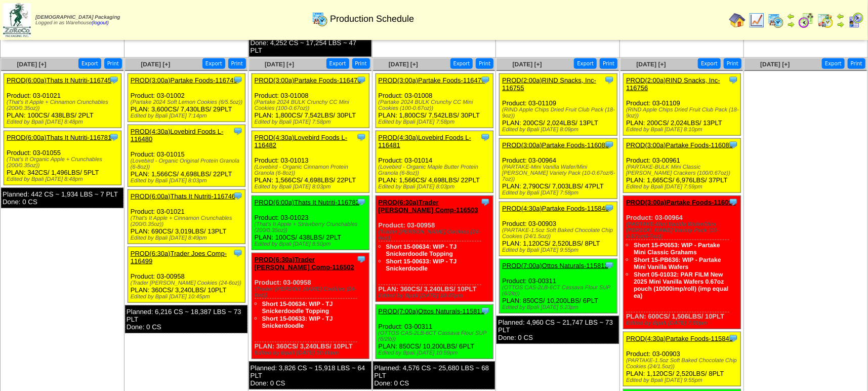 This screenshot has height=391, width=868. I want to click on a: PROD(4:30a)Lovebird Foods L-116480, so click(177, 135).